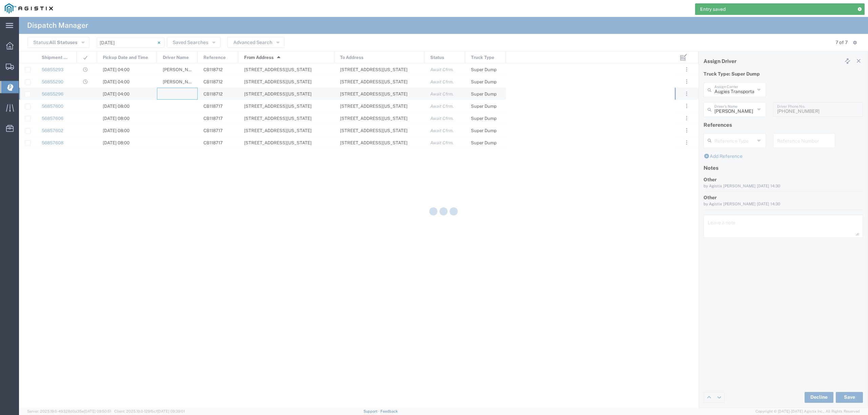  I want to click on img: logo, so click(29, 9).